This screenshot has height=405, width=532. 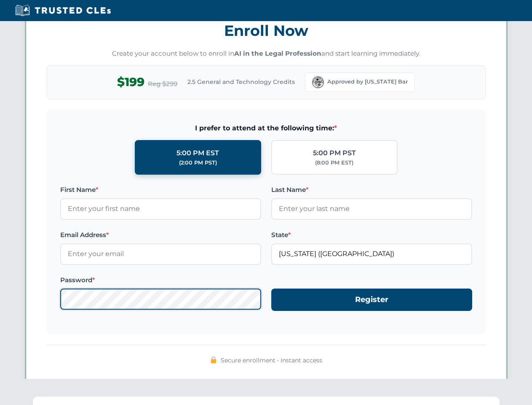 I want to click on span: Secure enrollment • Instant access, so click(x=271, y=360).